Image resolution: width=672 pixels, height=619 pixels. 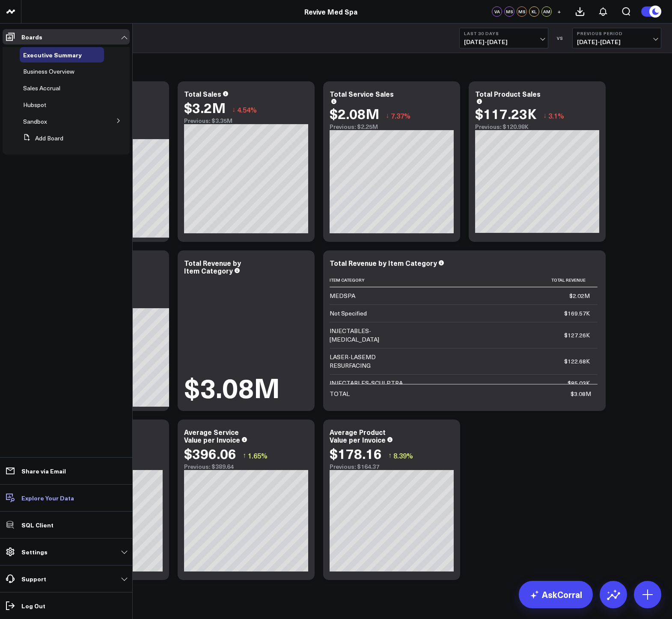 What do you see at coordinates (366, 384) in the screenshot?
I see `div: INJECTABLES-SCULPTRA` at bounding box center [366, 384].